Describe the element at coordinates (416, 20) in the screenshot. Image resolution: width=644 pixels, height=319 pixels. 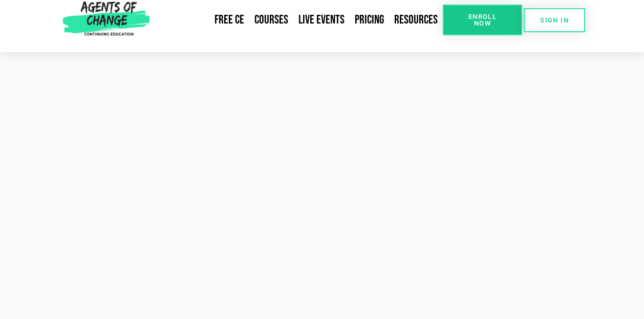
I see `a: Resources` at that location.